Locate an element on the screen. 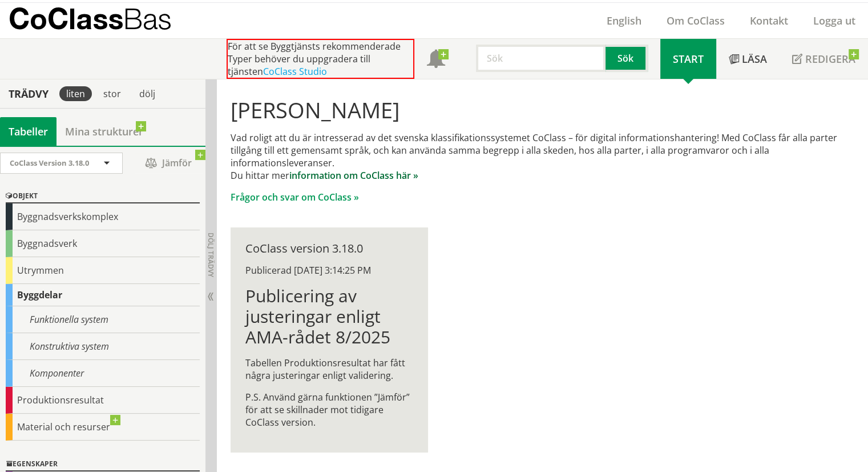 This screenshot has width=868, height=472. a: Frågor och svar om CoClass » is located at coordinates (294, 197).